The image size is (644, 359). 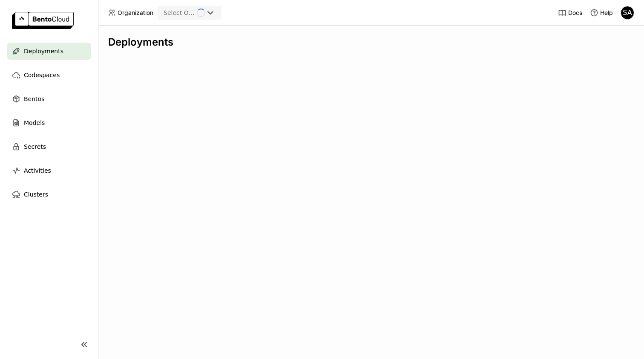 What do you see at coordinates (49, 170) in the screenshot?
I see `a: Activities` at bounding box center [49, 170].